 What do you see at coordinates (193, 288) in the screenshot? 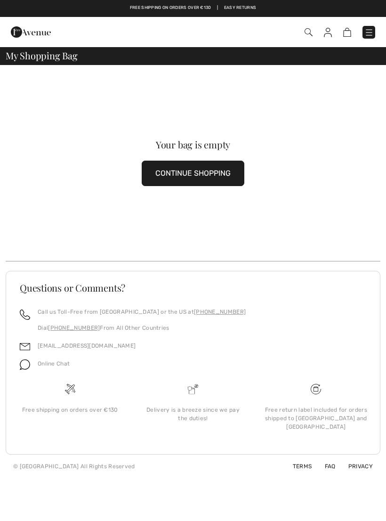
I see `h3: Questions or Comments?` at bounding box center [193, 288].